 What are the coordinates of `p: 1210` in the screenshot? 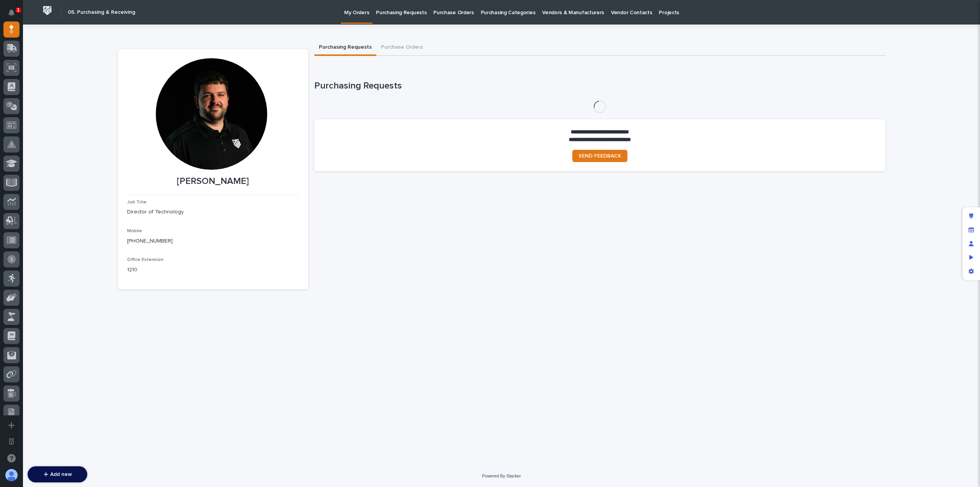 It's located at (213, 269).